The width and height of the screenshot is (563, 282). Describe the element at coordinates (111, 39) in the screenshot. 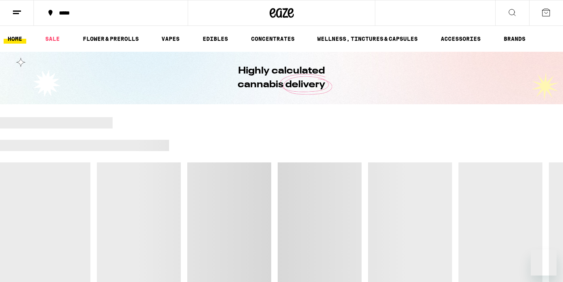

I see `a: FLOWER & PREROLLS` at that location.